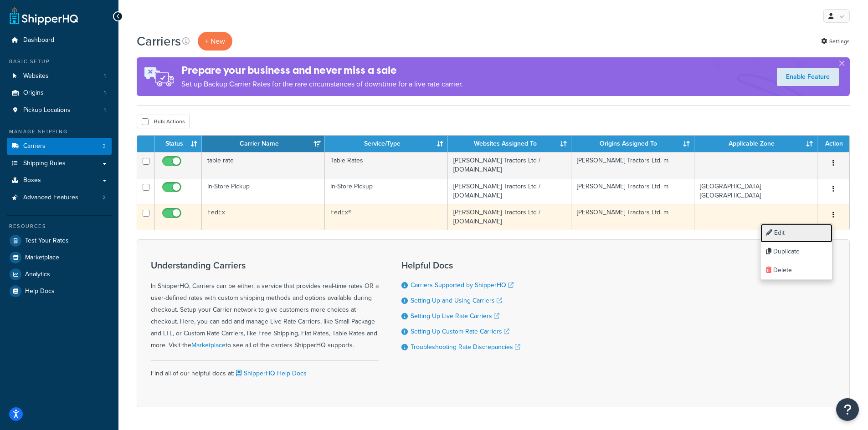  I want to click on a: Help Docs, so click(59, 292).